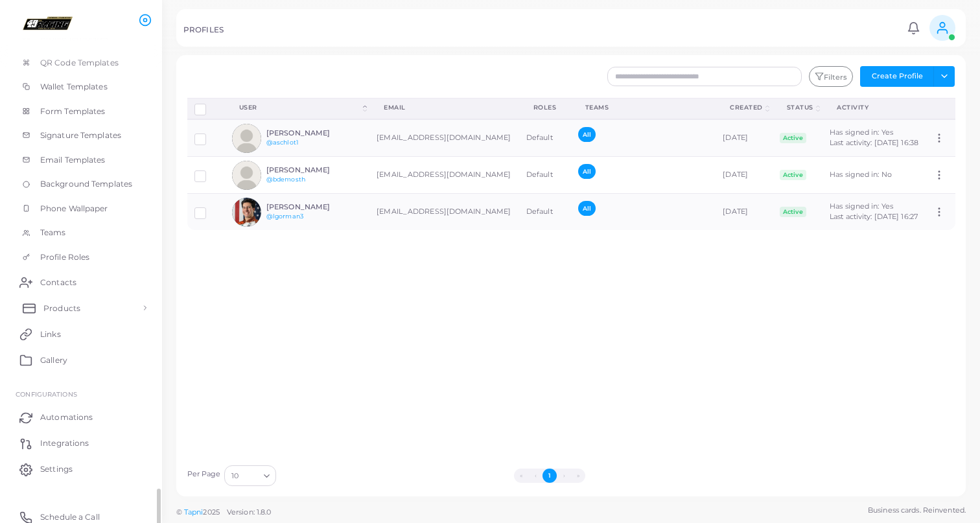 This screenshot has width=980, height=523. What do you see at coordinates (81, 232) in the screenshot?
I see `a: Teams` at bounding box center [81, 232].